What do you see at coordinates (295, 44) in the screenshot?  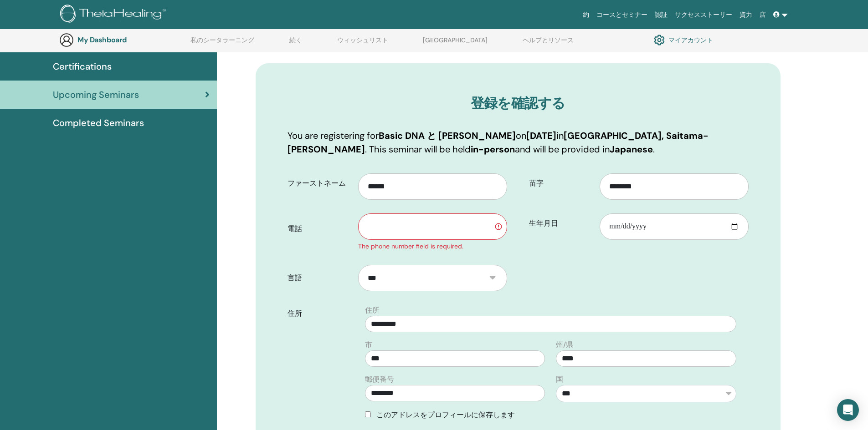 I see `a: 続く` at bounding box center [295, 44].